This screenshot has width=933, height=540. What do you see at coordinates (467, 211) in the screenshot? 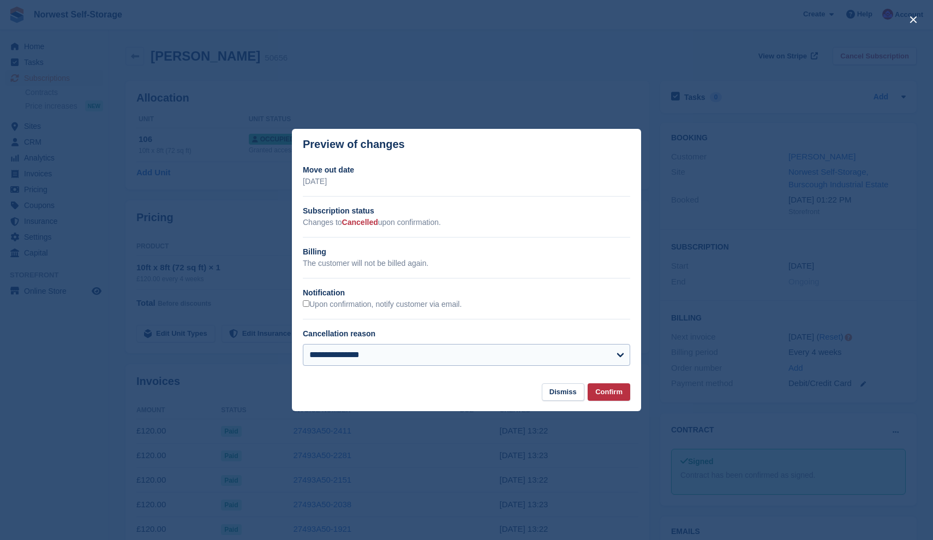
I see `h2: Subscription status` at bounding box center [467, 211].